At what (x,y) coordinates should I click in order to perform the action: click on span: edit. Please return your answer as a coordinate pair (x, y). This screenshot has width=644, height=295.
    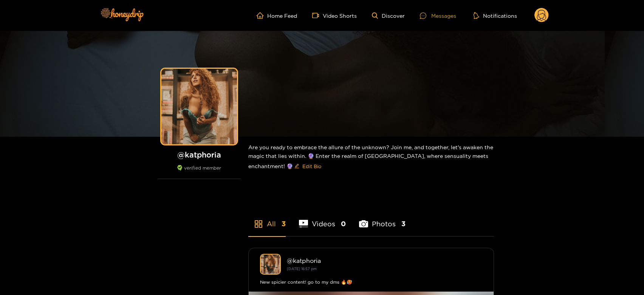
    Looking at the image, I should click on (297, 166).